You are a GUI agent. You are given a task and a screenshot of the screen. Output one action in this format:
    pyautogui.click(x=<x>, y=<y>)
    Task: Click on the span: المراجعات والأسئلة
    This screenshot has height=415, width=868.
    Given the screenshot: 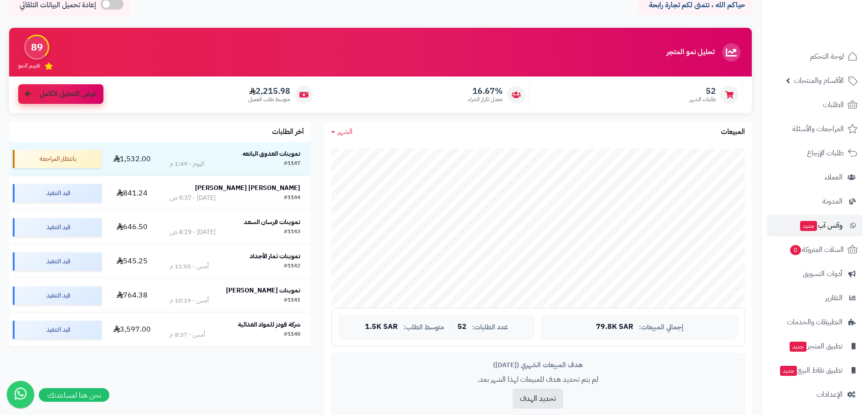 What is the action you would take?
    pyautogui.click(x=818, y=129)
    